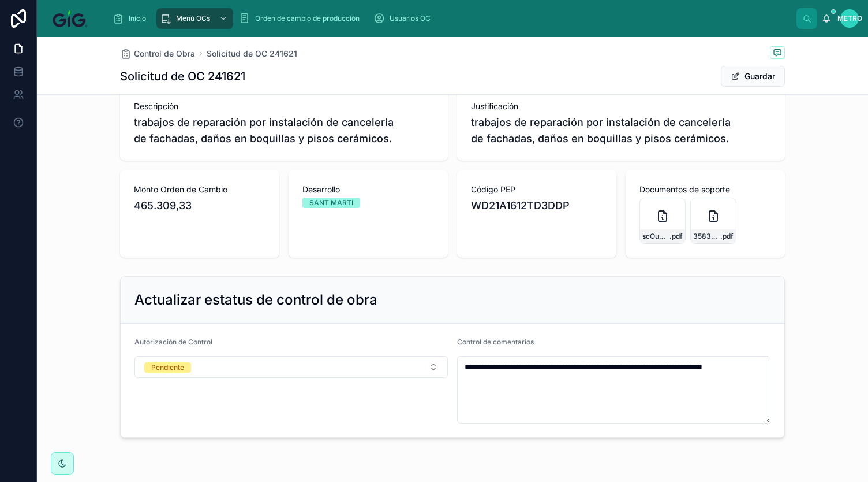 The height and width of the screenshot is (482, 868). What do you see at coordinates (291, 367) in the screenshot?
I see `button: Botón Seleccionar` at bounding box center [291, 367].